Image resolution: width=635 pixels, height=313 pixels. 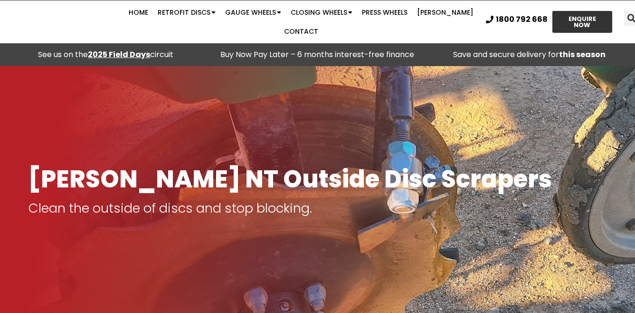 I want to click on a: Press Wheels, so click(x=385, y=12).